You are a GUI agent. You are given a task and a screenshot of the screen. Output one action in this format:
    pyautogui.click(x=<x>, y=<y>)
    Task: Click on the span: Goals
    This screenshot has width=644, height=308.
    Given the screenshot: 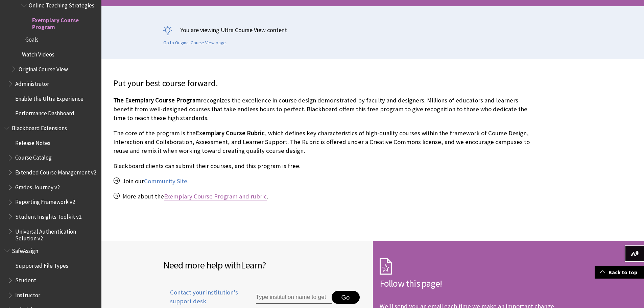 What is the action you would take?
    pyautogui.click(x=32, y=38)
    